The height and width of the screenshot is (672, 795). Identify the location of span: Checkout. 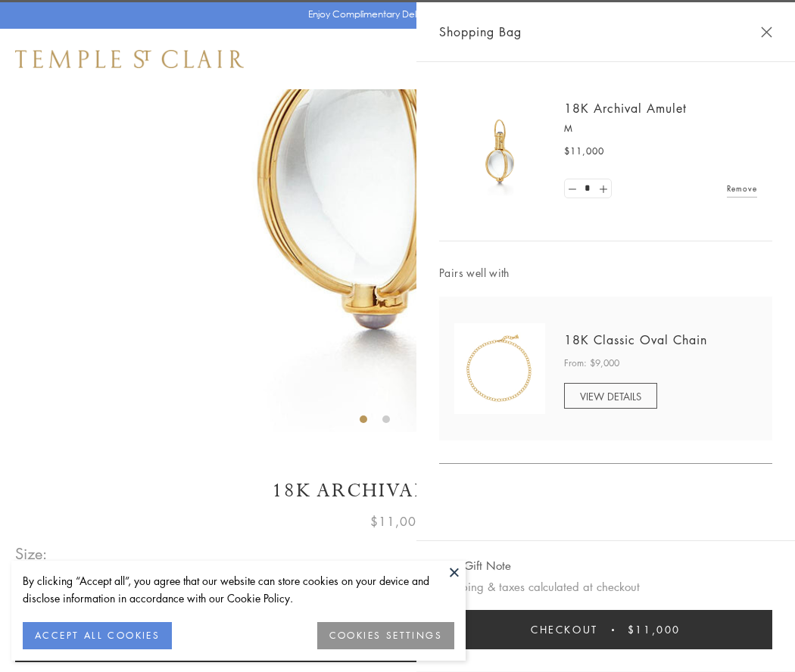
(564, 630).